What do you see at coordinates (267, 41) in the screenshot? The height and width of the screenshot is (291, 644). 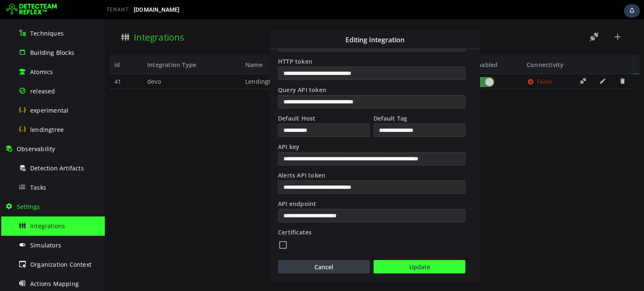 I see `label: HTTP token` at bounding box center [267, 41].